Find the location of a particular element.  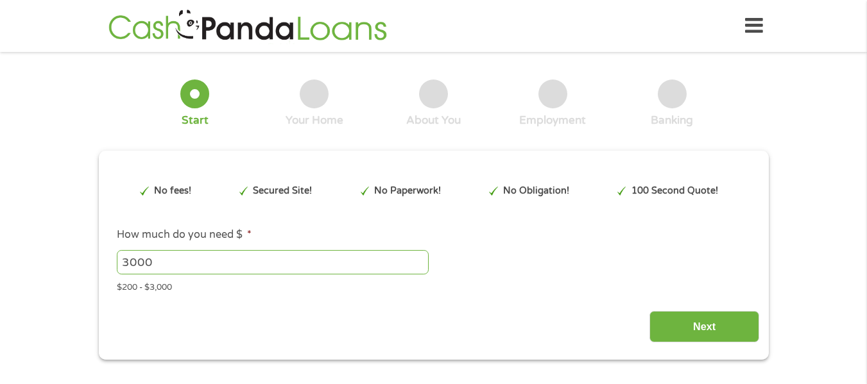

div: Banking is located at coordinates (672, 121).